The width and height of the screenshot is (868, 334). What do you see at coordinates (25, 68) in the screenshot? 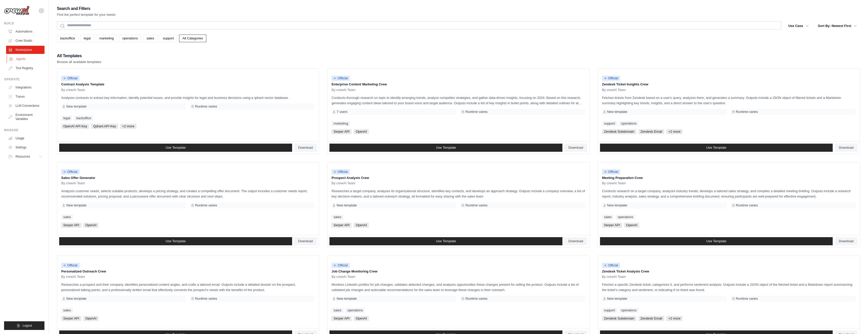
I see `a: Tool Registry` at bounding box center [25, 68].